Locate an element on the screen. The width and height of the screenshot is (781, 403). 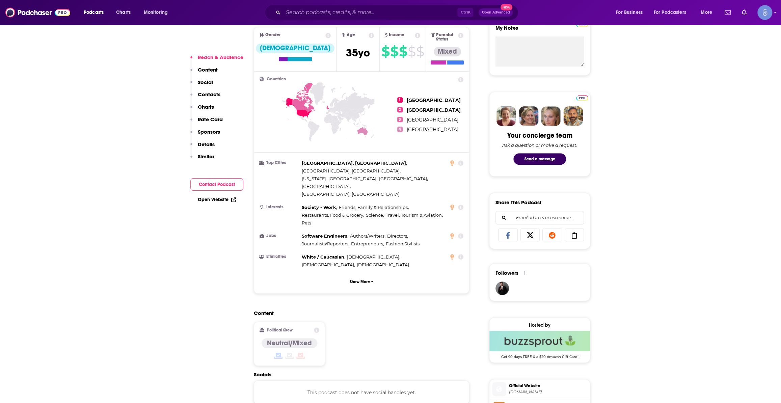
img: Podchaser Pro is located at coordinates (582, 98).